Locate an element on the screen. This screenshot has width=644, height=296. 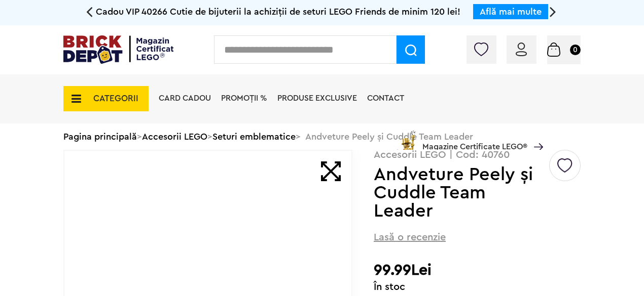
span: Magazine Certificate LEGO® is located at coordinates (474, 140).